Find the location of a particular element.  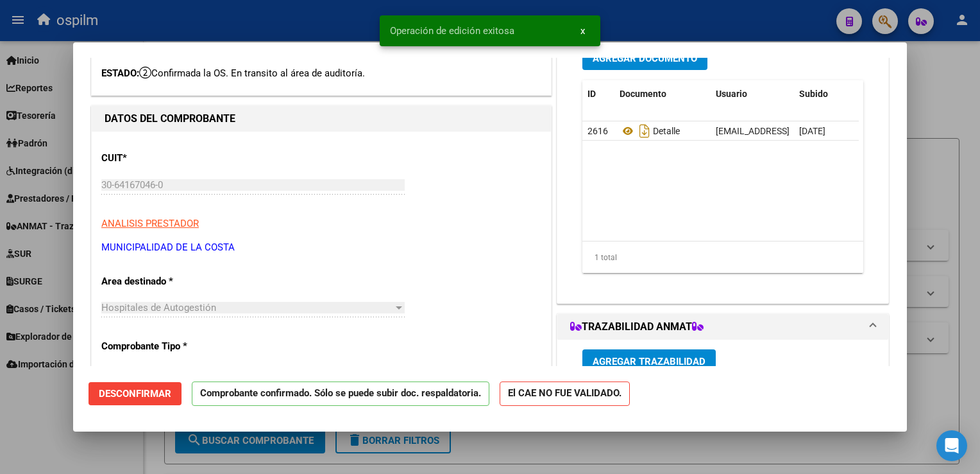

h1: TRAZABILIDAD ANMAT is located at coordinates (637, 326).